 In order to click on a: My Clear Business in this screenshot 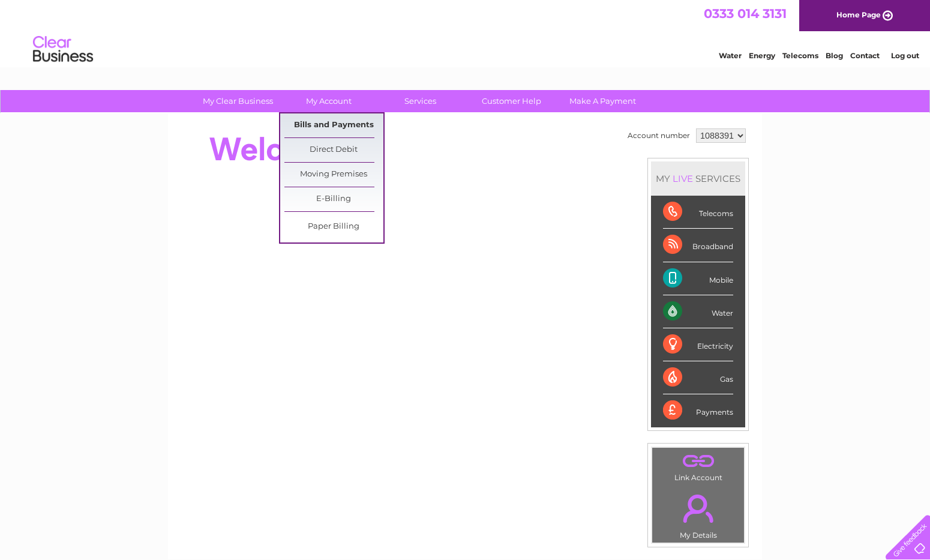, I will do `click(238, 101)`.